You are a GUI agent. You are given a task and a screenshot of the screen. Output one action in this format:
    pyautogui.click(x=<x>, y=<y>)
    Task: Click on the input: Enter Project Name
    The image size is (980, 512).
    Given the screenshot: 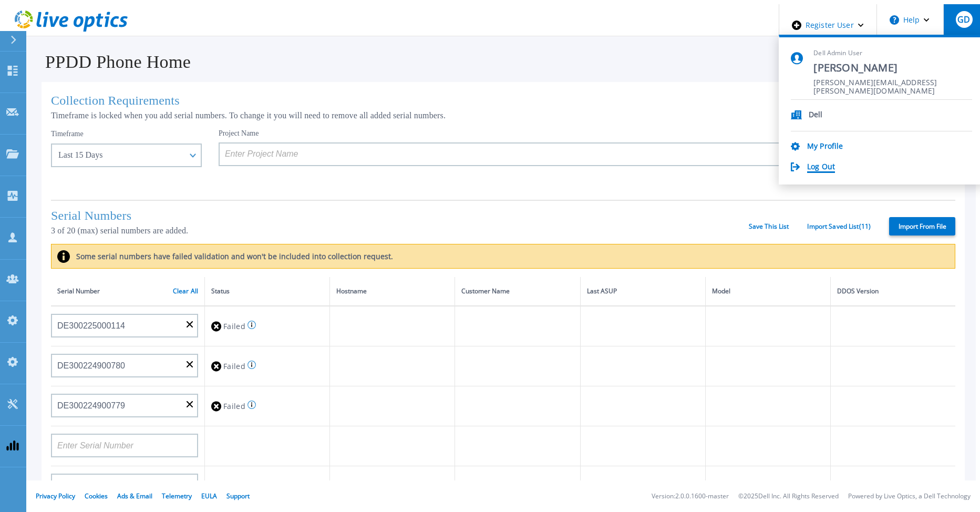 What is the action you would take?
    pyautogui.click(x=503, y=154)
    